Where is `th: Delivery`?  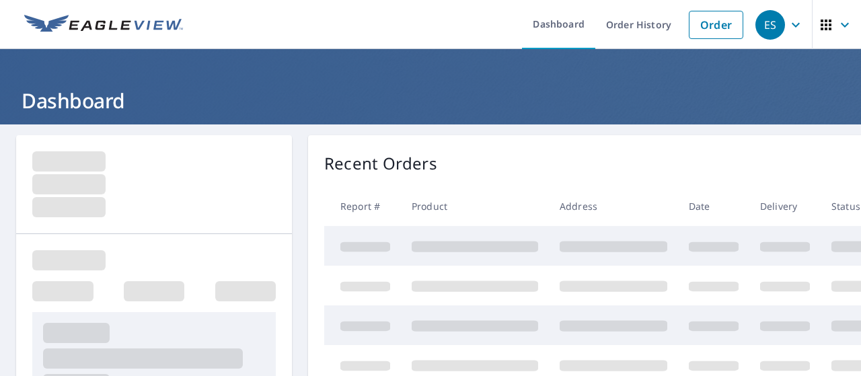 th: Delivery is located at coordinates (785, 206).